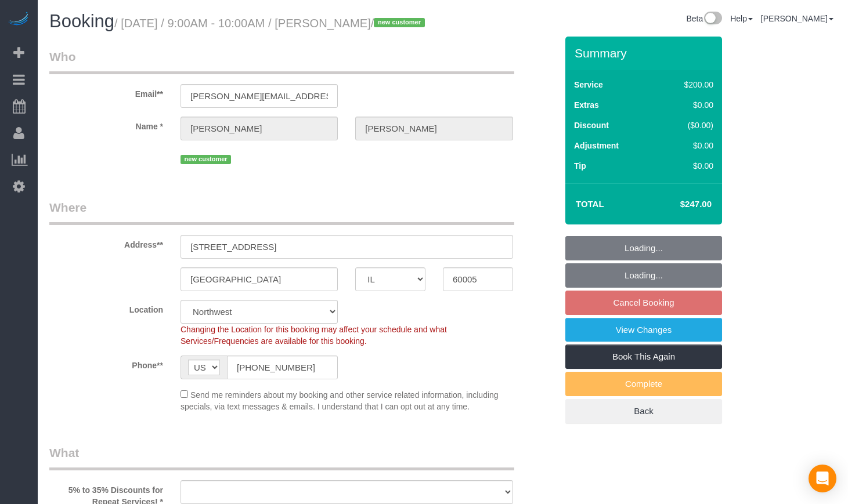  What do you see at coordinates (579, 166) in the screenshot?
I see `label: Tip` at bounding box center [579, 166].